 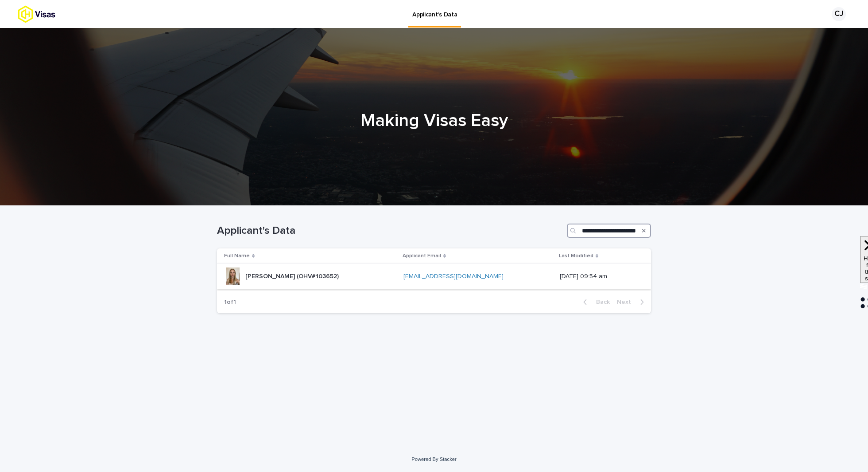 What do you see at coordinates (422, 256) in the screenshot?
I see `p: Applicant Email` at bounding box center [422, 256].